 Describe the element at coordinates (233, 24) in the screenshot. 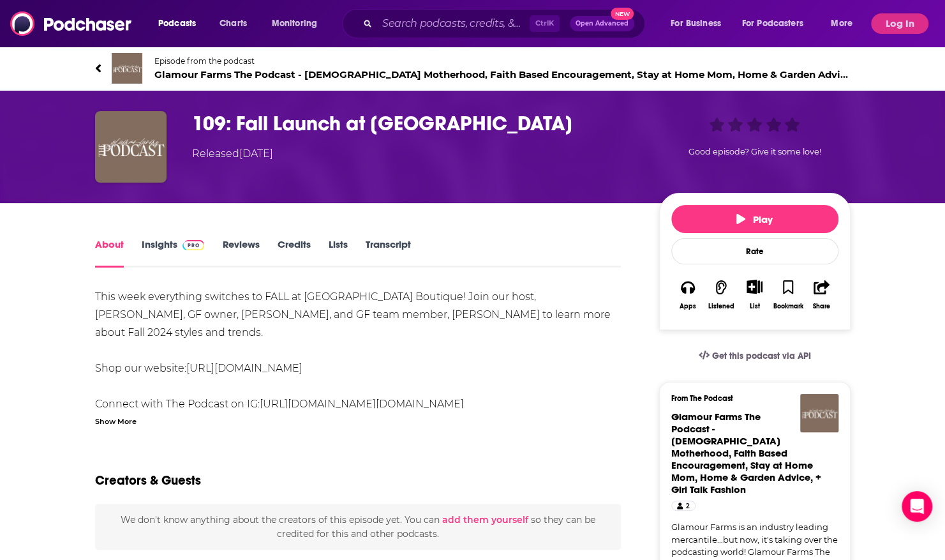

I see `a: Charts` at that location.